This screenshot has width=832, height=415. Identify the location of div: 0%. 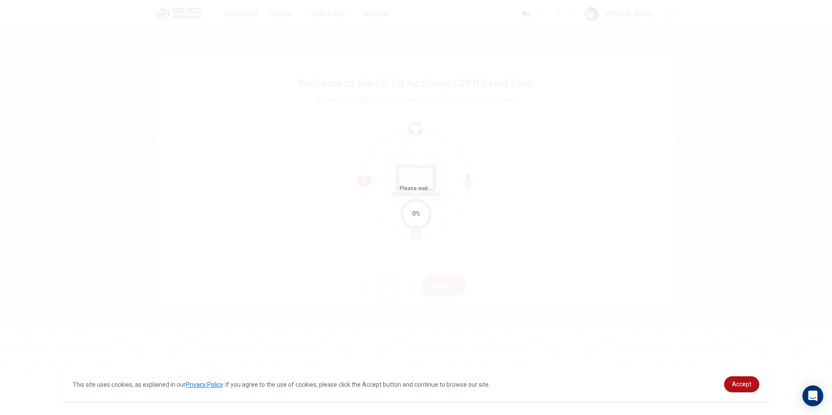
(416, 214).